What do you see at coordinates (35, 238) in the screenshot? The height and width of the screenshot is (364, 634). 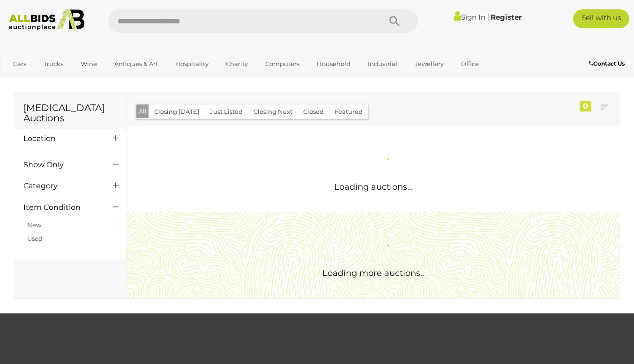 I see `a: Used` at bounding box center [35, 238].